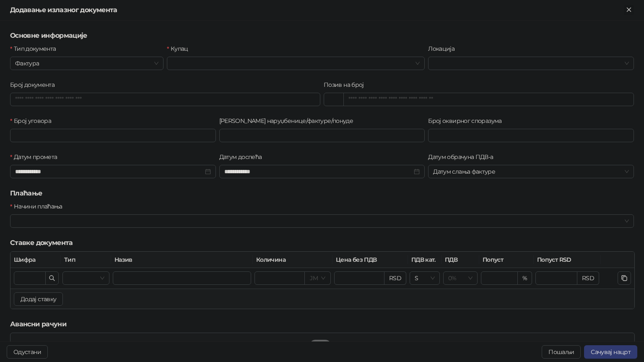 The width and height of the screenshot is (644, 362). I want to click on td: ПДВ, so click(460, 278).